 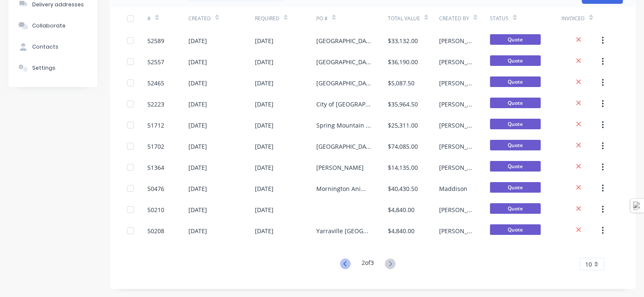 I want to click on div: Delivery addresses, so click(x=58, y=5).